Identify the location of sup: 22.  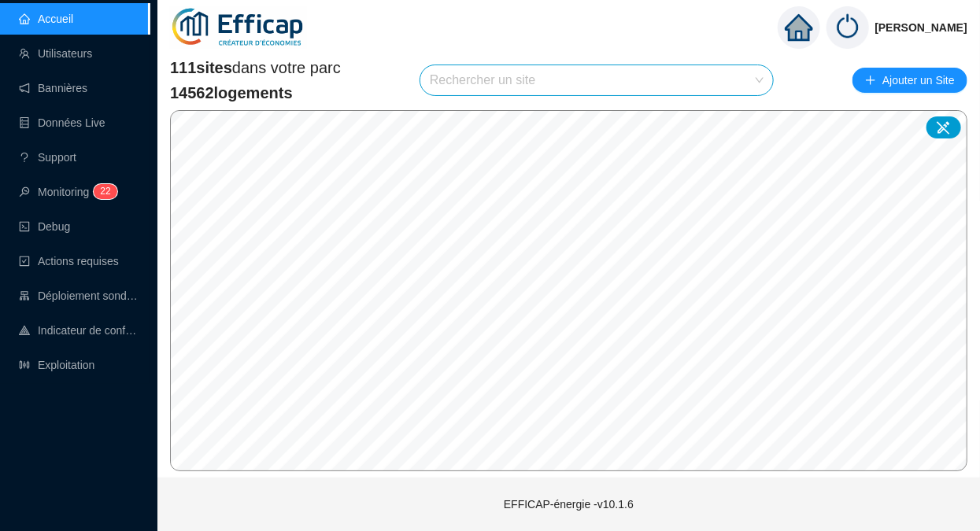
(104, 191).